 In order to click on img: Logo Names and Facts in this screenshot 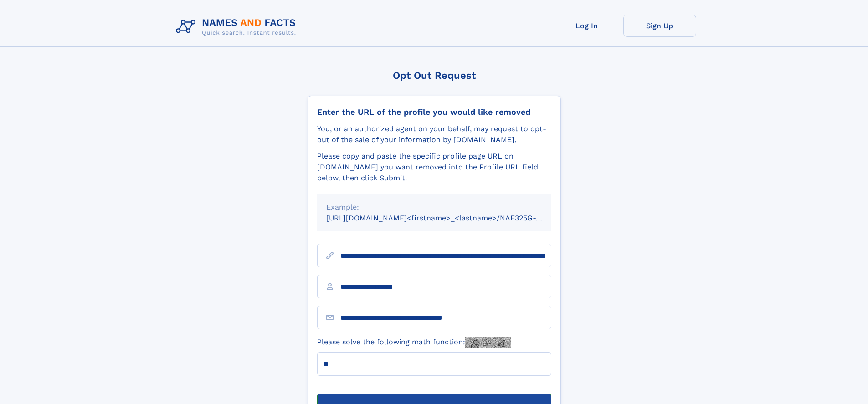, I will do `click(238, 27)`.